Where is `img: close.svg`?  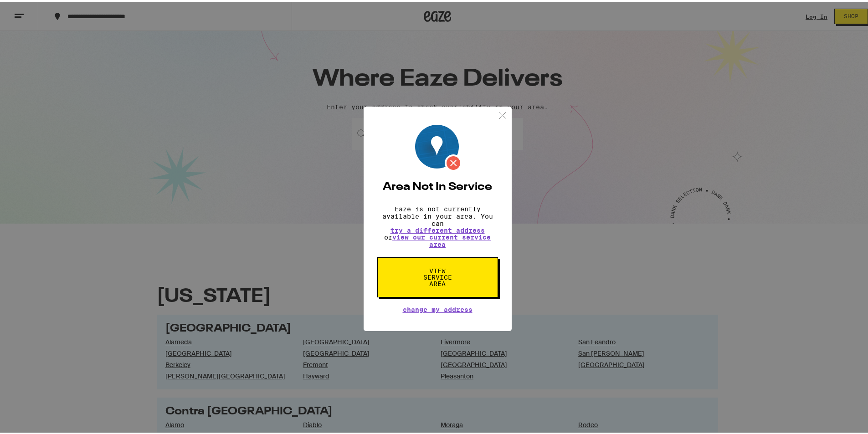 img: close.svg is located at coordinates (503, 113).